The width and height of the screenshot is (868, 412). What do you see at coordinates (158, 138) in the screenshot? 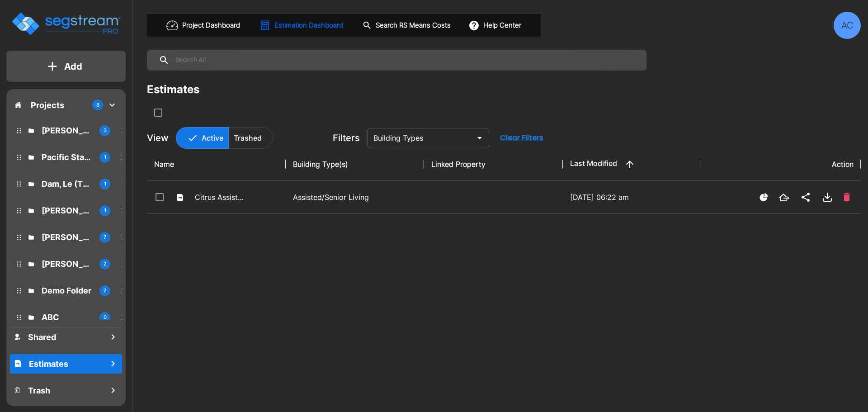
I see `p: View` at bounding box center [158, 138].